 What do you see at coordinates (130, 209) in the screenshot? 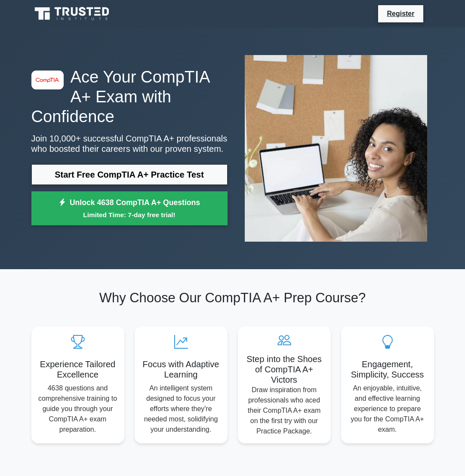
I see `a: Unlock 4638 CompTIA A+ QuestionsLimited Time: 7-day free trial!` at bounding box center [130, 209].